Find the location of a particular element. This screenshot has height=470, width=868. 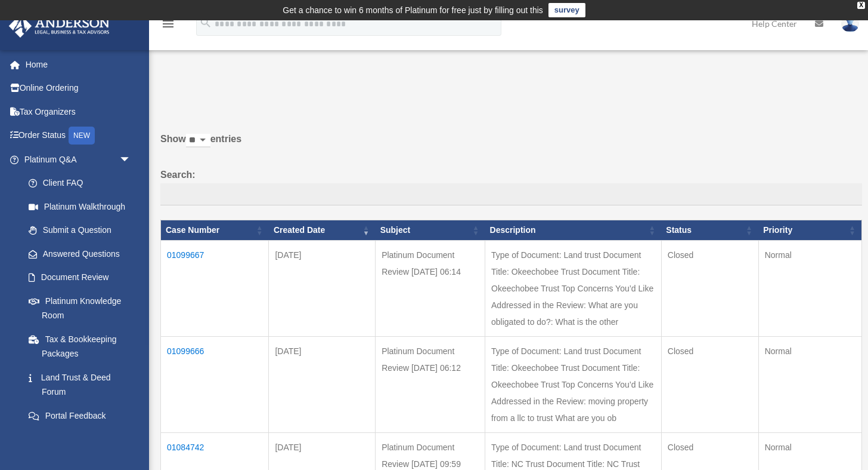

a: Portal Feedback is located at coordinates (80, 416).